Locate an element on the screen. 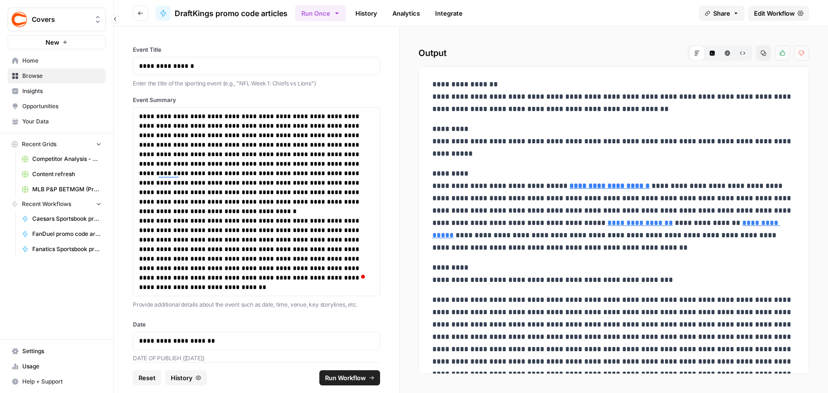 The width and height of the screenshot is (828, 393). span: FanDuel promo code articles is located at coordinates (67, 234).